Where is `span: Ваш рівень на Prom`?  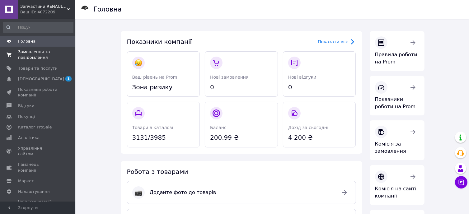 span: Ваш рівень на Prom is located at coordinates (155, 77).